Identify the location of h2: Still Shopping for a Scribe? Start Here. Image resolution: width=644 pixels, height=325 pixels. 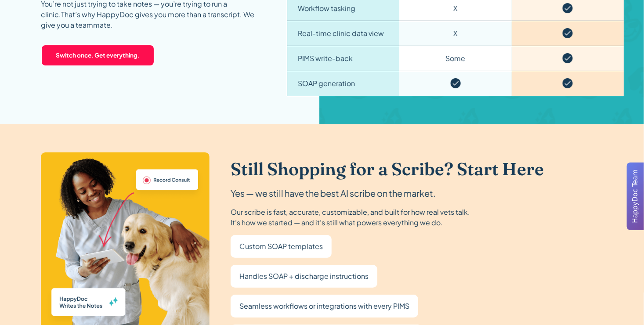
(387, 169).